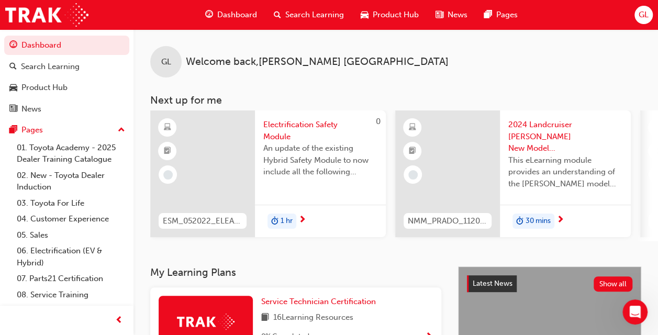 The height and width of the screenshot is (335, 658). What do you see at coordinates (47, 15) in the screenshot?
I see `a: Trak` at bounding box center [47, 15].